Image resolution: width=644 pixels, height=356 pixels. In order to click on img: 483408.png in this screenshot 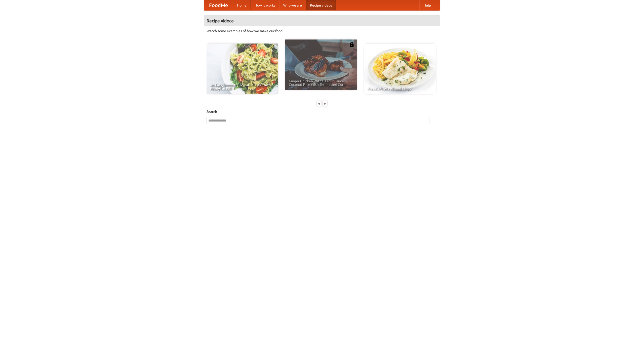, I will do `click(352, 44)`.